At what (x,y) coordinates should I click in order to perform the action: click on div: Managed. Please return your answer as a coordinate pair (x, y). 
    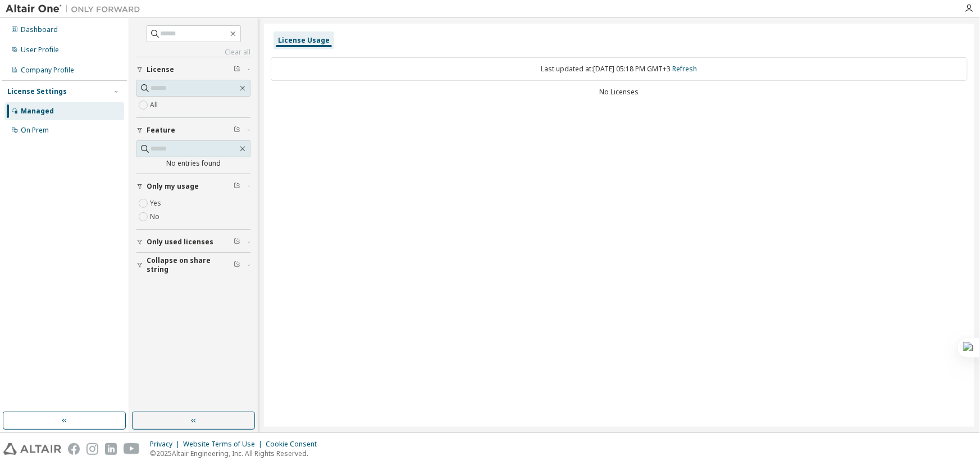
    Looking at the image, I should click on (37, 111).